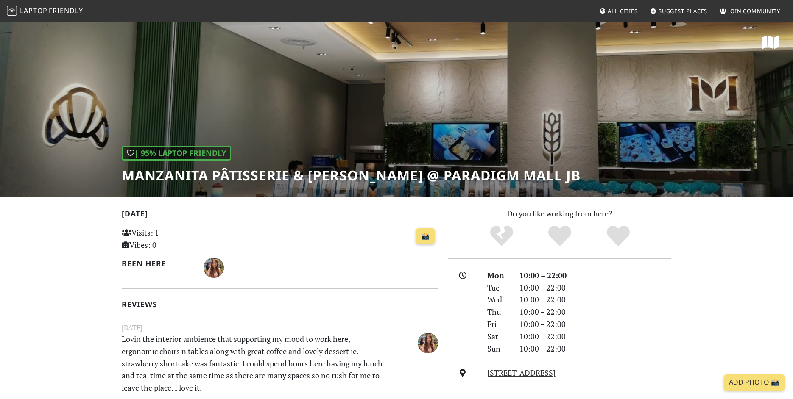  What do you see at coordinates (66, 11) in the screenshot?
I see `span: Friendly` at bounding box center [66, 11].